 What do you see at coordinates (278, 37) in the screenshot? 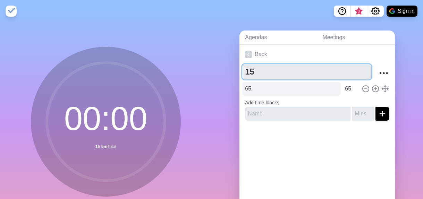
I see `a: Agendas` at bounding box center [278, 37].